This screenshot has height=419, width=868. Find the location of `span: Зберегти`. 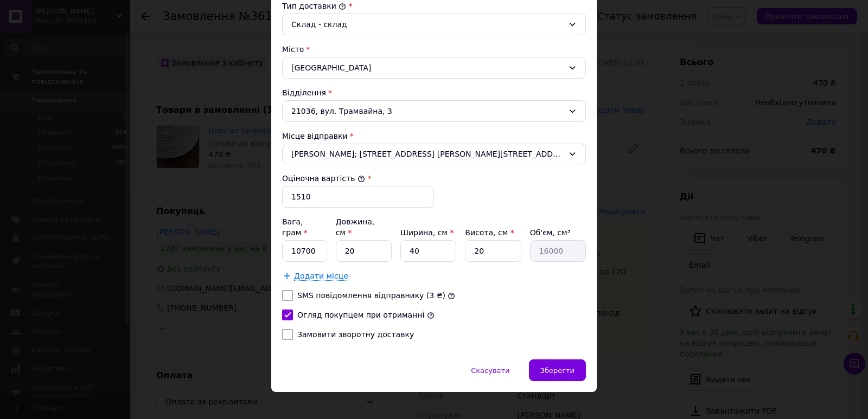

span: Зберегти is located at coordinates (557, 371).